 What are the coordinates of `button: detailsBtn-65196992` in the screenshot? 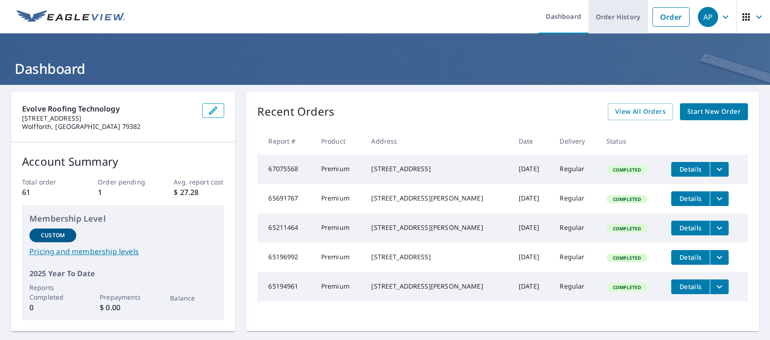 It's located at (690, 258).